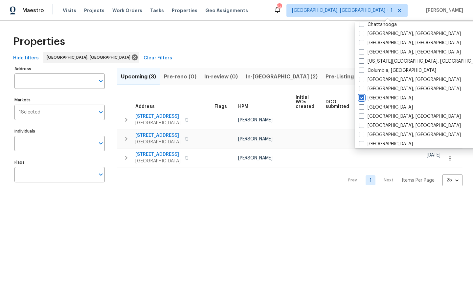  Describe the element at coordinates (378, 25) in the screenshot. I see `label: Chattanooga` at that location.